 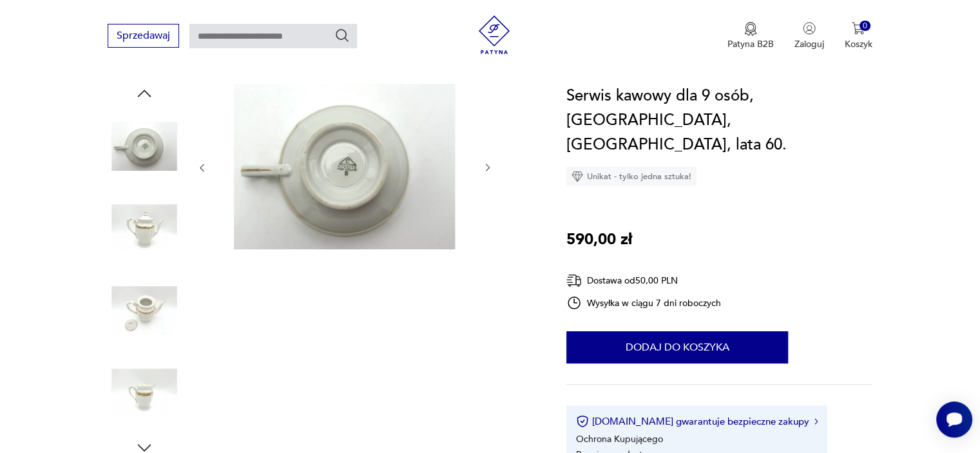 What do you see at coordinates (342, 36) in the screenshot?
I see `button: Szukaj` at bounding box center [342, 36].